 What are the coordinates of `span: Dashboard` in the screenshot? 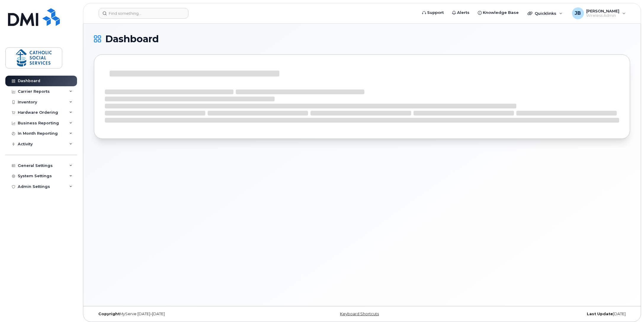 It's located at (132, 39).